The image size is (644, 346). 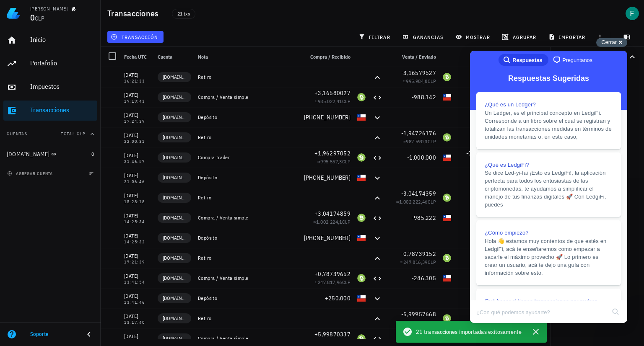 I want to click on div: 21:46:57, so click(x=138, y=161).